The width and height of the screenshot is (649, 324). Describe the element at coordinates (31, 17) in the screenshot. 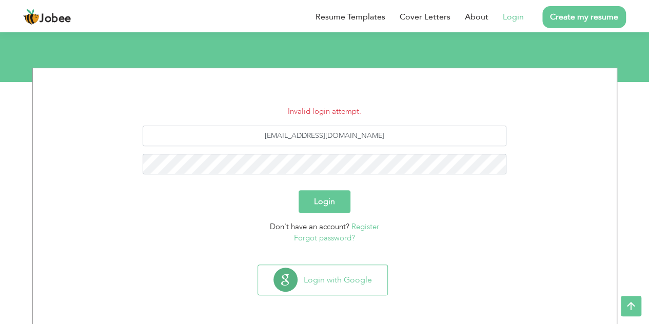

I see `img: jobee.io` at that location.